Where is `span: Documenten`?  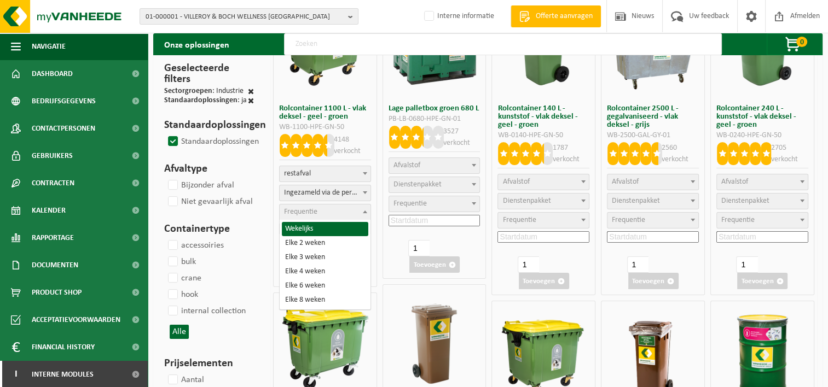
span: Documenten is located at coordinates (55, 265).